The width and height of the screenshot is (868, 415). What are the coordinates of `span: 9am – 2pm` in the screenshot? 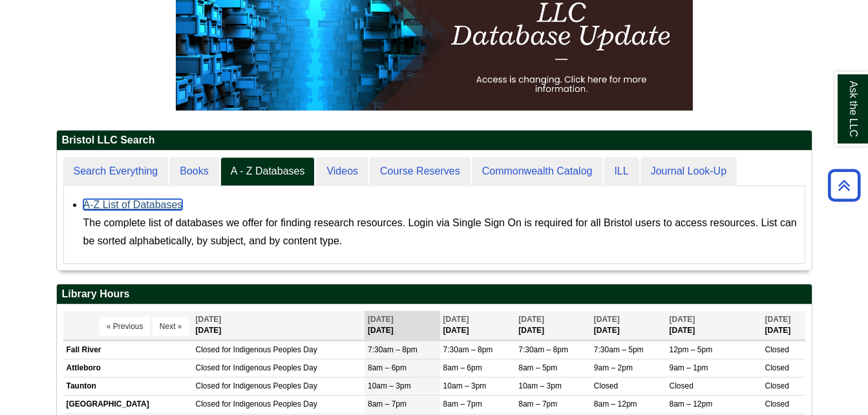 It's located at (614, 368).